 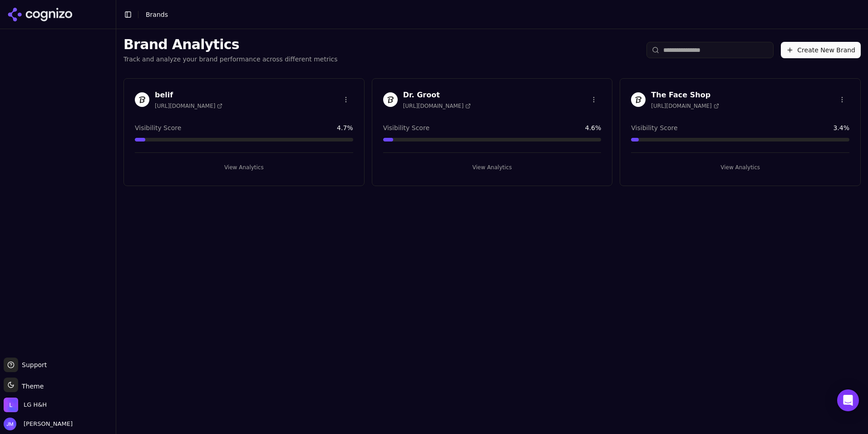 What do you see at coordinates (25, 405) in the screenshot?
I see `button: Open organization switcher` at bounding box center [25, 405].